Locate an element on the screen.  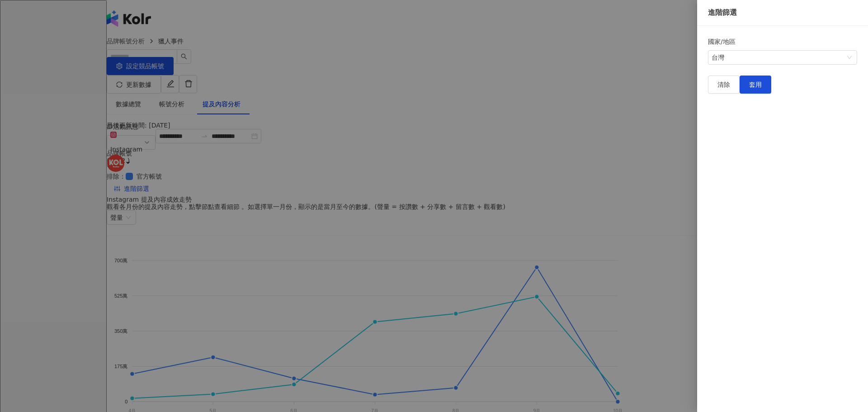
span: 套用 is located at coordinates (755, 84).